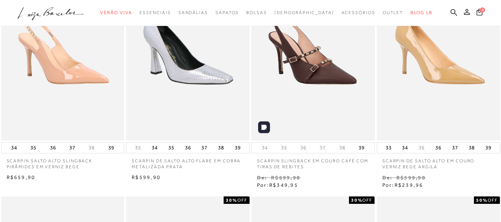 The image size is (501, 222). Describe the element at coordinates (393, 13) in the screenshot. I see `span: Outlet` at that location.